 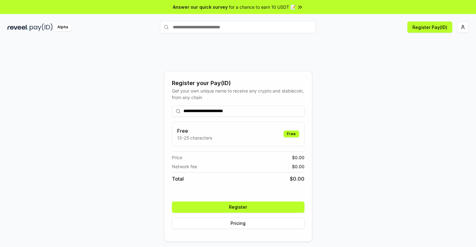 I want to click on p: 13-25 characters, so click(x=195, y=138).